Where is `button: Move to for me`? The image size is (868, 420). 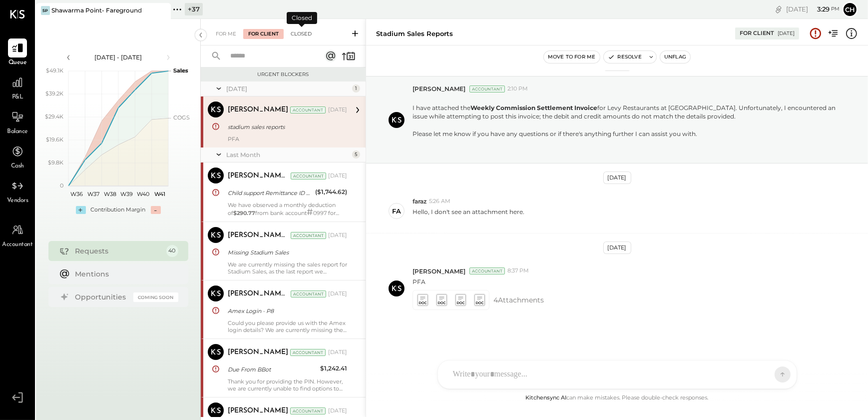
button: Move to for me is located at coordinates (572, 57).